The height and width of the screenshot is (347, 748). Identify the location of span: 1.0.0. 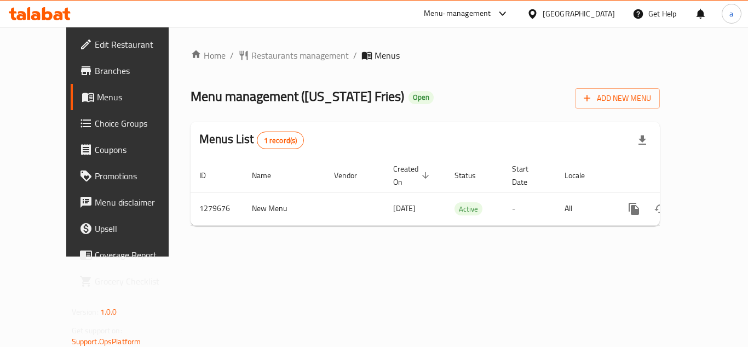
(108, 312).